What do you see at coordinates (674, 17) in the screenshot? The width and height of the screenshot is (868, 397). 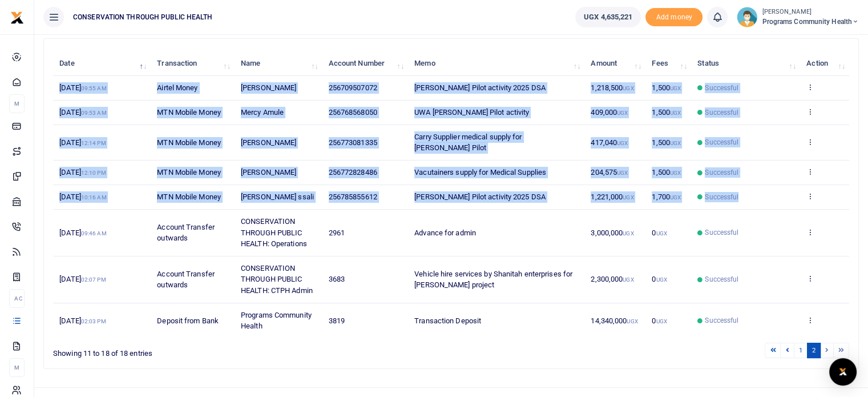 I see `span: Add money` at bounding box center [674, 17].